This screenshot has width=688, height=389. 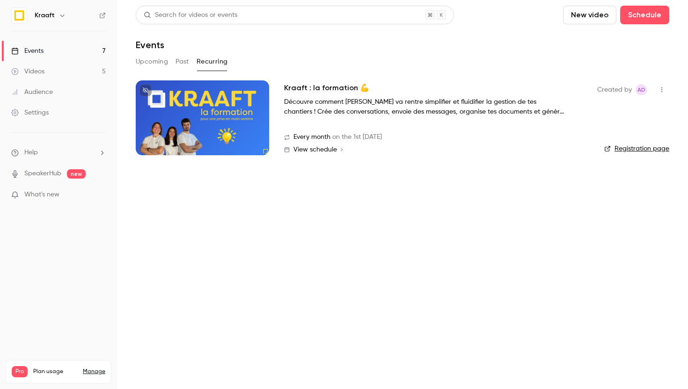 I want to click on span: What's new, so click(x=42, y=195).